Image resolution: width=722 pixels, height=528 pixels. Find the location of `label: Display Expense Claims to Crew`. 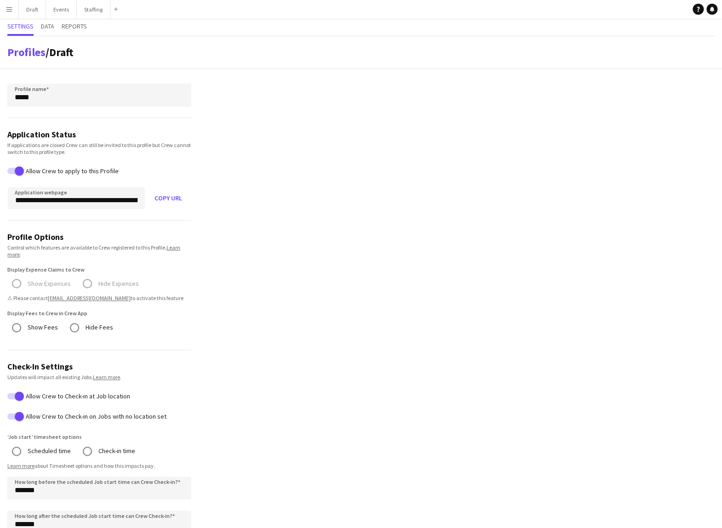

label: Display Expense Claims to Crew is located at coordinates (46, 269).